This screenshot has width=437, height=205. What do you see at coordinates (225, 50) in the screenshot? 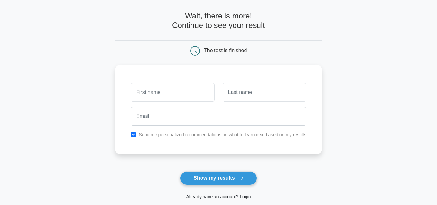
I see `div: The test is finished` at bounding box center [225, 50].